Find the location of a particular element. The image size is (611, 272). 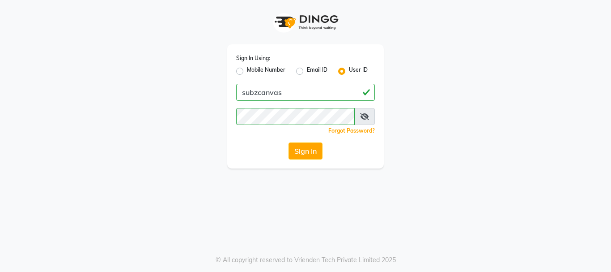

a: Forgot Password? is located at coordinates (352, 130).